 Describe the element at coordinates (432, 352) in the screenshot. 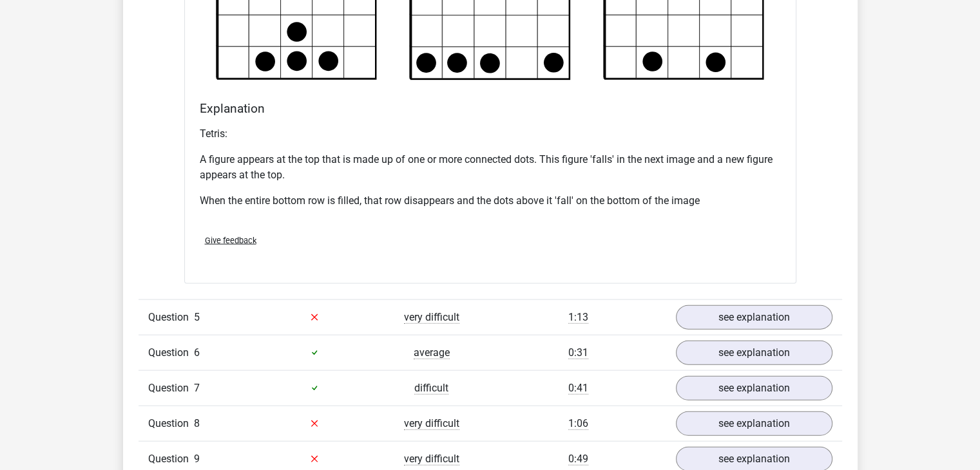

I see `span: average` at that location.